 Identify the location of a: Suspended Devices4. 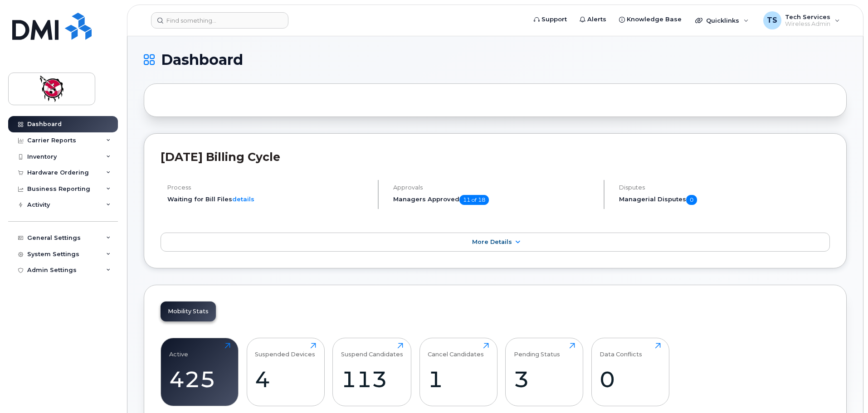
(285, 372).